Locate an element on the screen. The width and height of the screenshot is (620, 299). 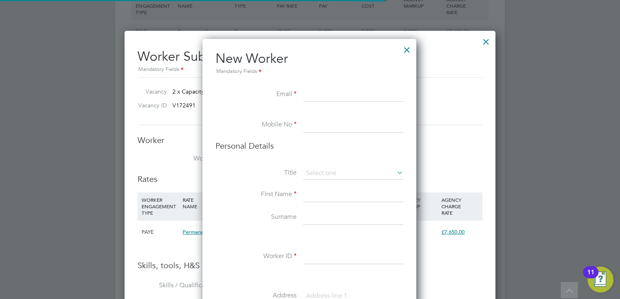
label: Surname is located at coordinates (256, 217).